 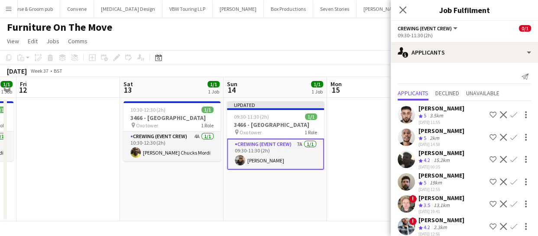 I want to click on span: Unavailable, so click(x=482, y=93).